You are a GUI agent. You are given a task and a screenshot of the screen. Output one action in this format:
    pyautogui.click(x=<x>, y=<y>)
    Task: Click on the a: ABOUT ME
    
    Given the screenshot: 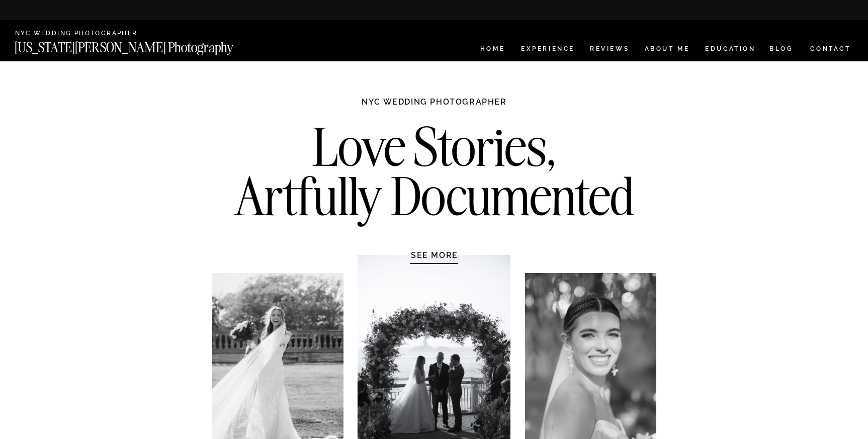 What is the action you would take?
    pyautogui.click(x=667, y=50)
    